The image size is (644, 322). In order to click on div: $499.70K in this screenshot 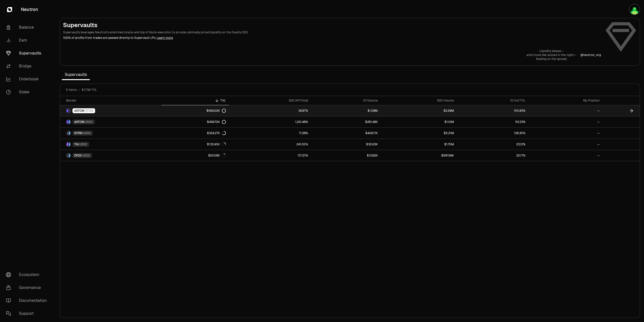, I will do `click(217, 122)`.